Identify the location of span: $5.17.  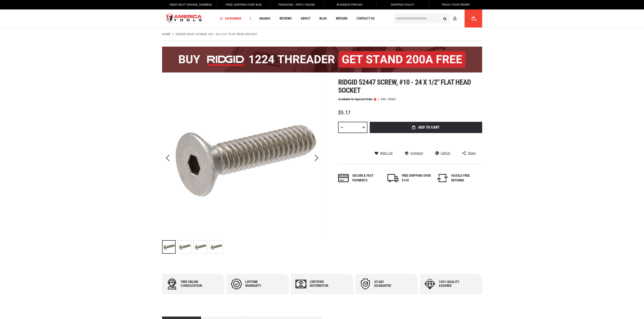
(344, 113).